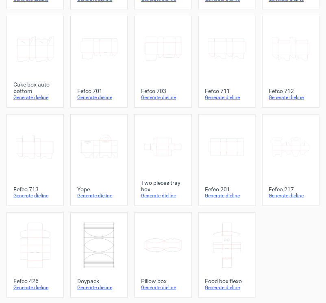 The image size is (326, 303). What do you see at coordinates (163, 91) in the screenshot?
I see `div: Fefco 703` at bounding box center [163, 91].